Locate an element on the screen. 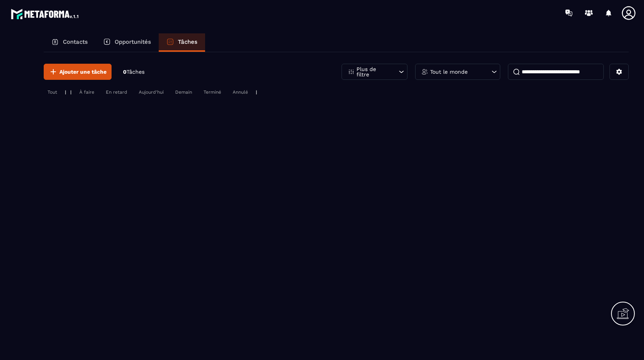 The image size is (644, 360). p: Plus de filtre is located at coordinates (374, 72).